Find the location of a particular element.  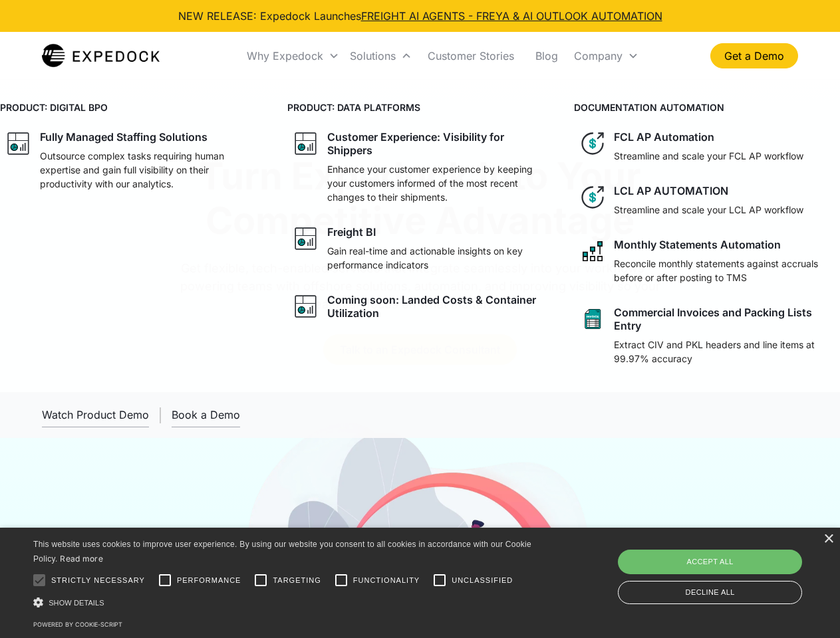

p: Gain real-time and actionable insights on key performance indicators is located at coordinates (437, 258).